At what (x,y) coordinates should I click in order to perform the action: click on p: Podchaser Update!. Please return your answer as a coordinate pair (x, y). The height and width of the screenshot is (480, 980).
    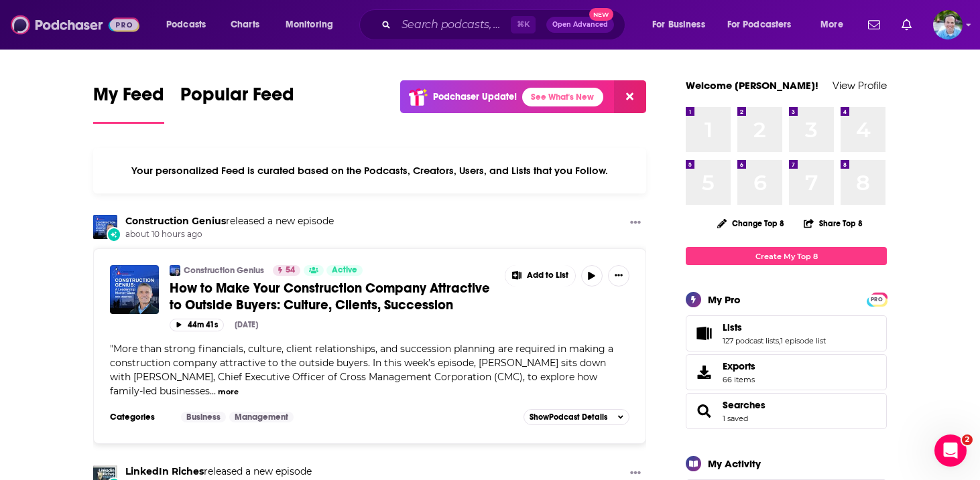
    Looking at the image, I should click on (475, 97).